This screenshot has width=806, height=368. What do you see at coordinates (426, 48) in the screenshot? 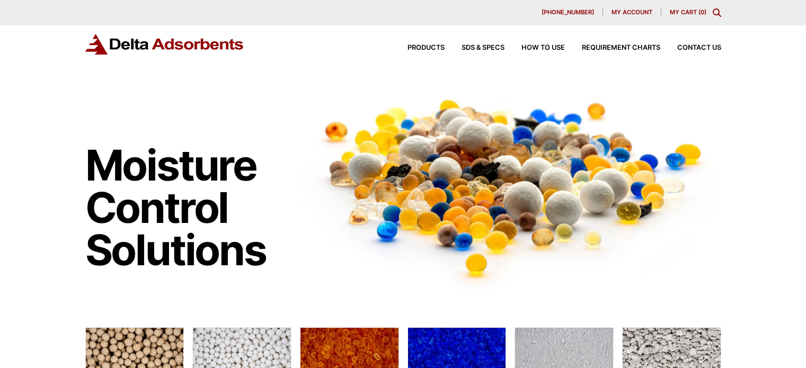
I see `span: Products` at bounding box center [426, 48].